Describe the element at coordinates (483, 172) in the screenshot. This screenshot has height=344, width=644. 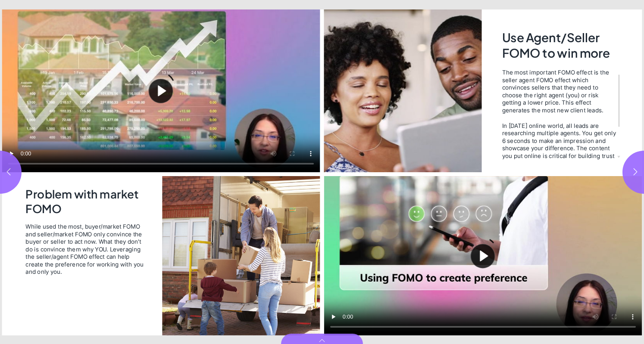
I see `section: Page 5` at that location.